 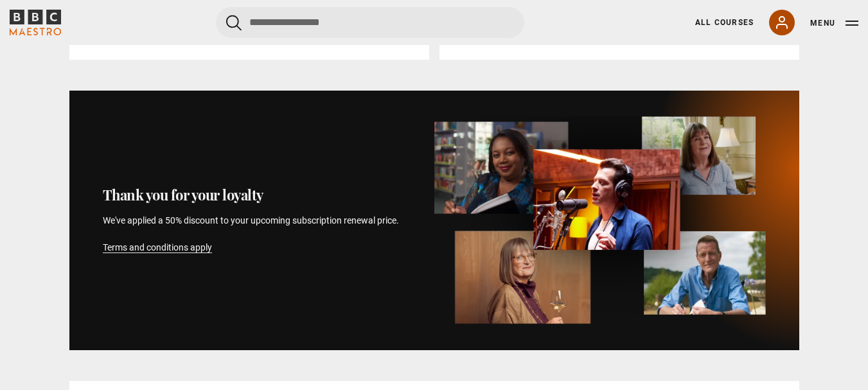 I want to click on a: Terms and conditions apply, so click(x=158, y=247).